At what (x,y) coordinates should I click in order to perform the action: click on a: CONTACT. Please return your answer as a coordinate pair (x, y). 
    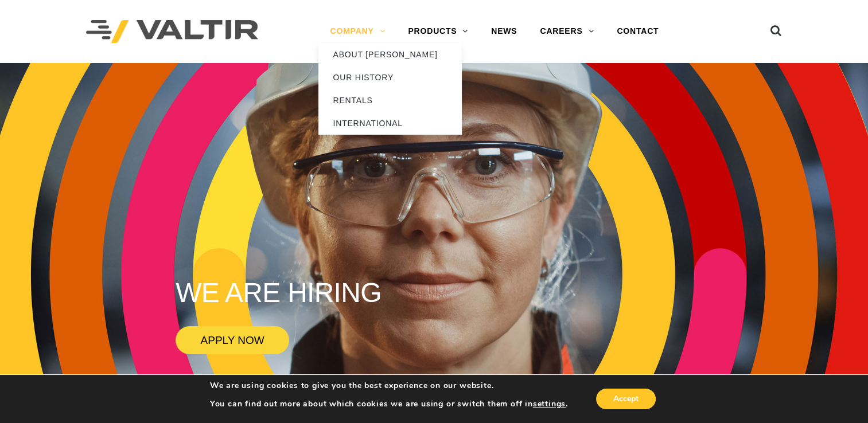
    Looking at the image, I should click on (637, 32).